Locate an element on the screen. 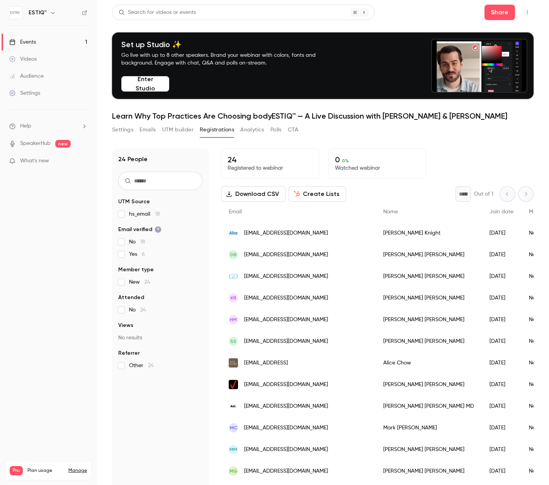  span: SS is located at coordinates (233, 341).